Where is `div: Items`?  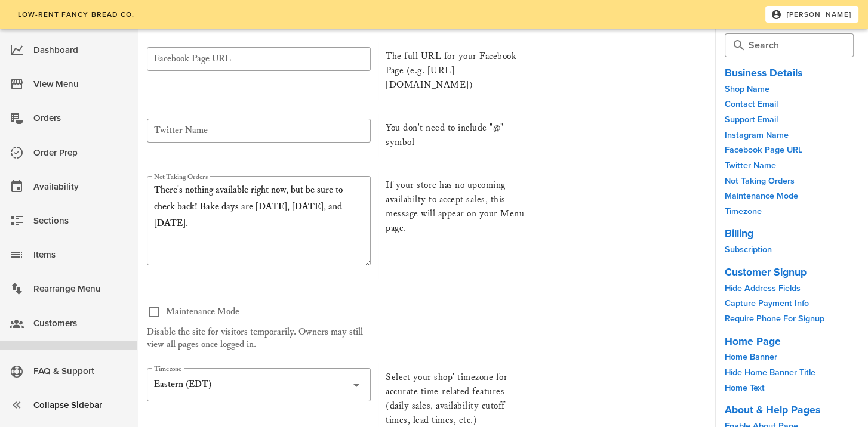
div: Items is located at coordinates (81, 254).